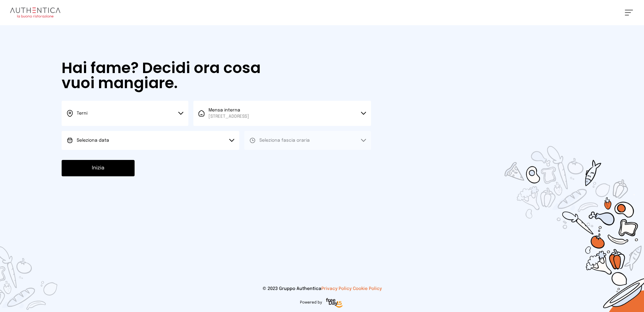 This screenshot has height=312, width=644. Describe the element at coordinates (150, 140) in the screenshot. I see `button: Seleziona data` at that location.